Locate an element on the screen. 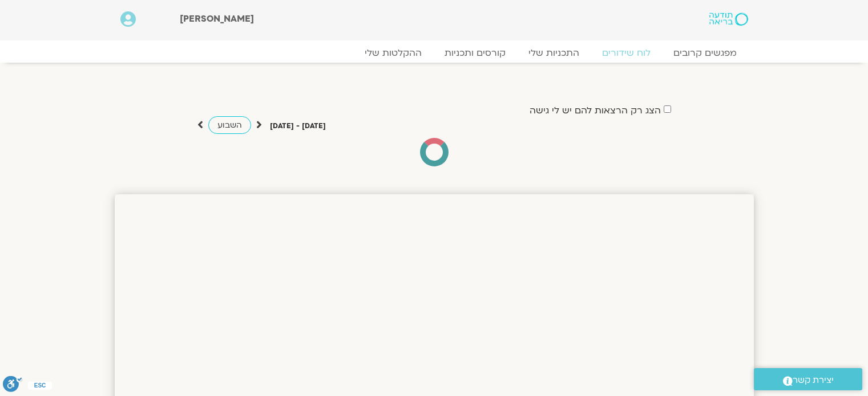 This screenshot has width=868, height=396. span: השבוע is located at coordinates (229, 125).